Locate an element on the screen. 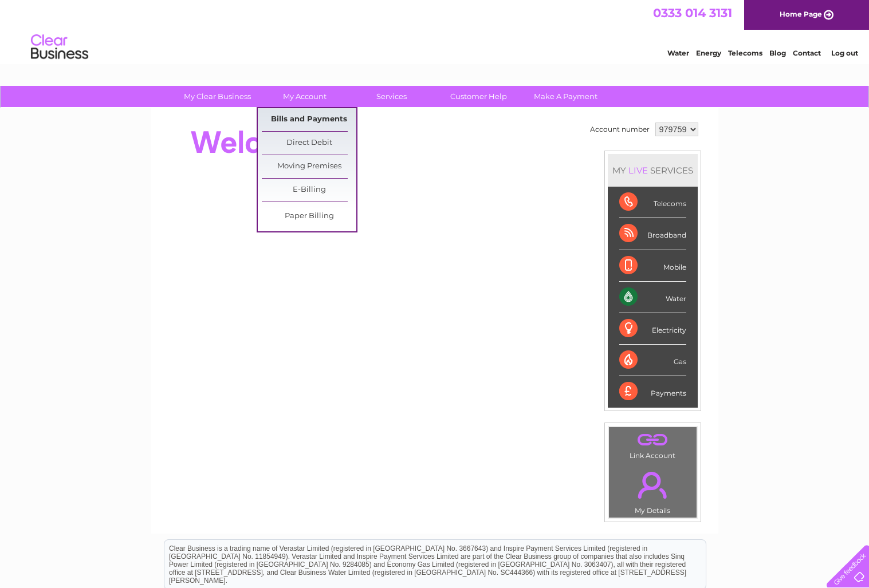 The width and height of the screenshot is (869, 588). div: Payments is located at coordinates (653, 391).